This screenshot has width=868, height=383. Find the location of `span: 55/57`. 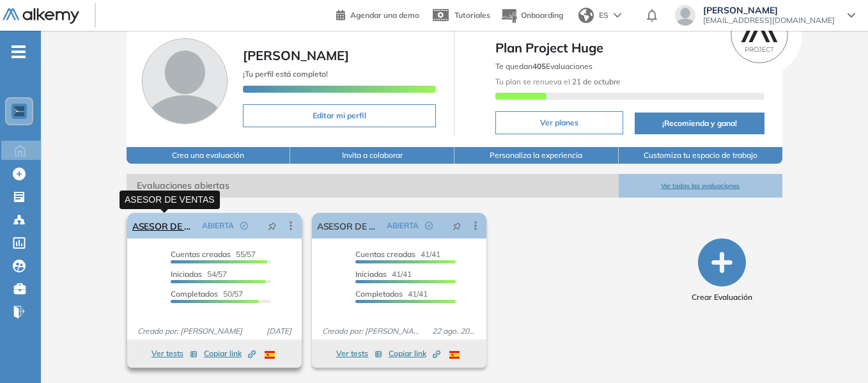

span: 55/57 is located at coordinates (213, 254).